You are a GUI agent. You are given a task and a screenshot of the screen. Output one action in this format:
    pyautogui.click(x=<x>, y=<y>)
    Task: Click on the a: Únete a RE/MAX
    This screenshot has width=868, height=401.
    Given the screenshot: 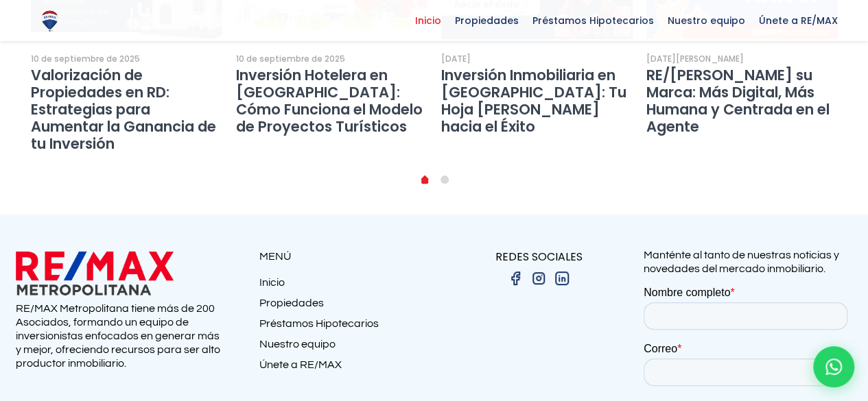 What is the action you would take?
    pyautogui.click(x=347, y=368)
    